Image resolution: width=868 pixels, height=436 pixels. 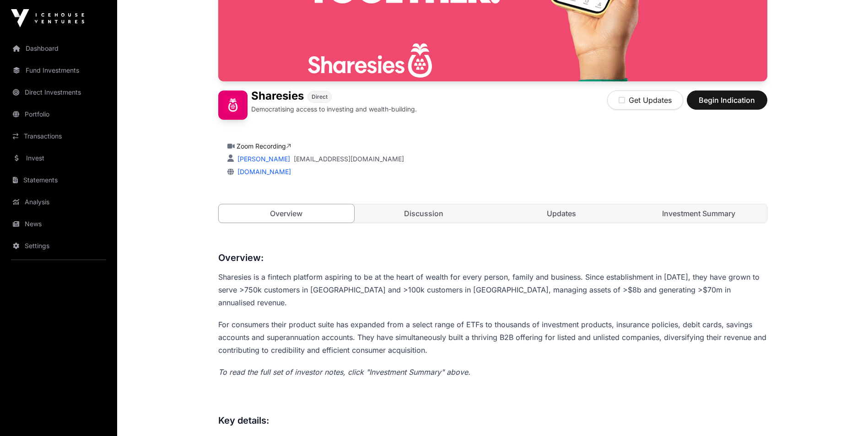 What do you see at coordinates (319, 97) in the screenshot?
I see `span: Direct` at bounding box center [319, 97].